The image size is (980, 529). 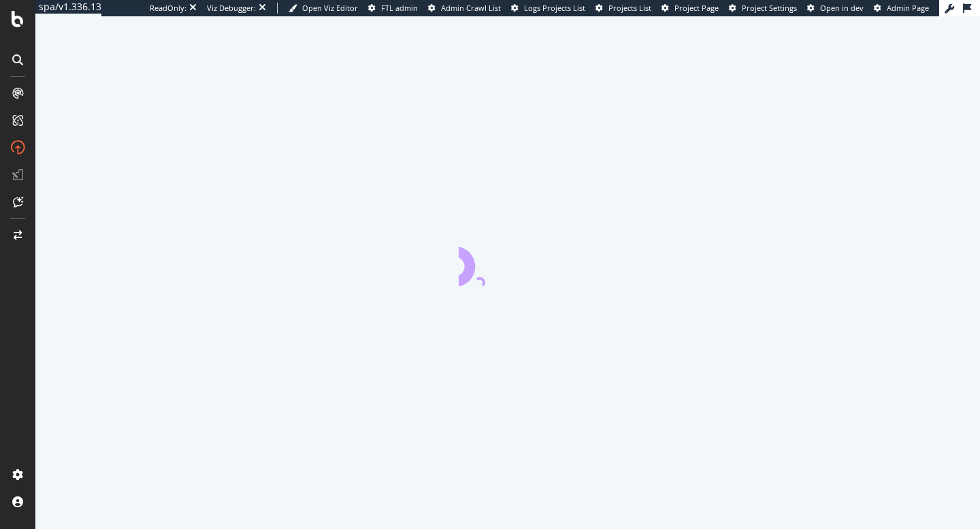 I want to click on a: Admin Crawl List, so click(x=464, y=8).